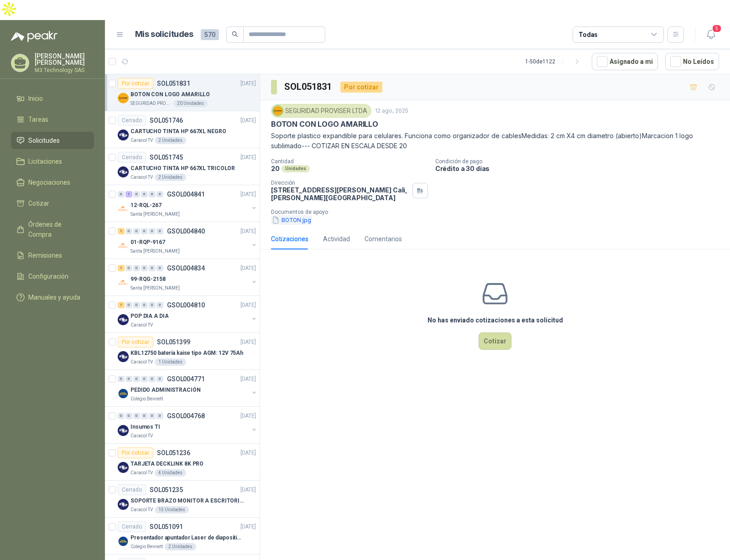 The width and height of the screenshot is (730, 560). Describe the element at coordinates (384, 239) in the screenshot. I see `div: Comentarios` at that location.